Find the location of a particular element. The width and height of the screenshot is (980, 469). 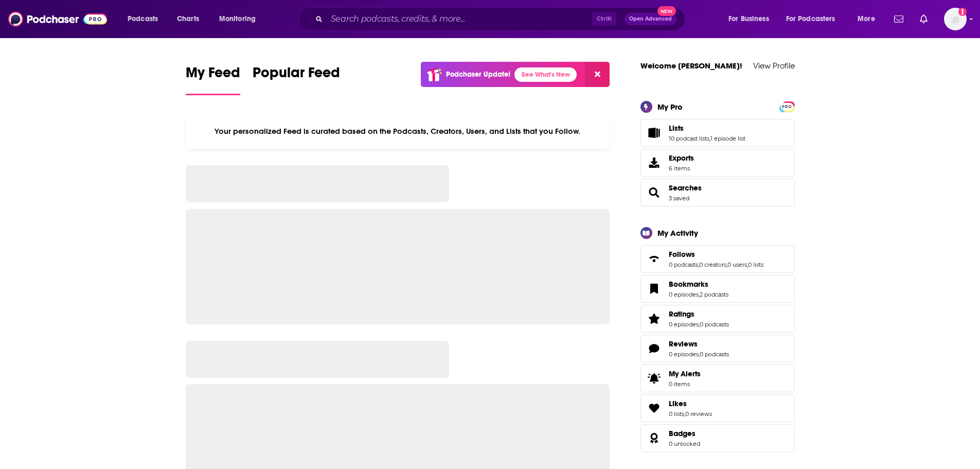

p: Podchaser Update! is located at coordinates (478, 74).